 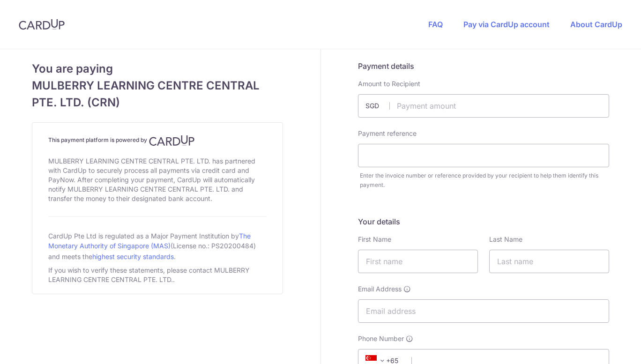 What do you see at coordinates (484, 66) in the screenshot?
I see `h5: Payment details` at bounding box center [484, 66].